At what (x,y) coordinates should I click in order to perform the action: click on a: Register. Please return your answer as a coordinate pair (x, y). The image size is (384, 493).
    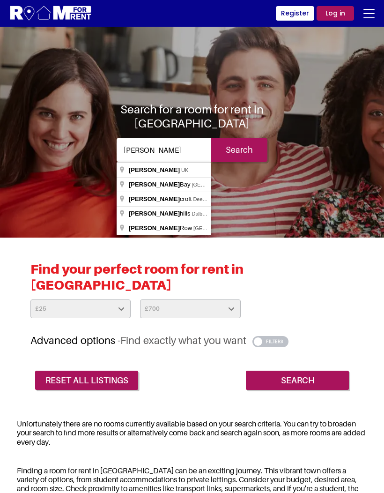
    Looking at the image, I should click on (295, 13).